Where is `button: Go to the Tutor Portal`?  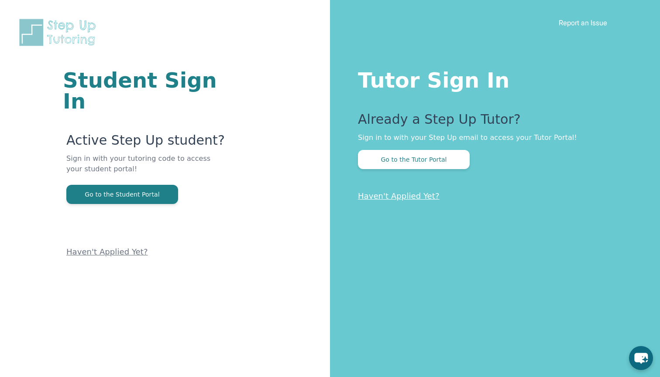
button: Go to the Tutor Portal is located at coordinates (414, 160).